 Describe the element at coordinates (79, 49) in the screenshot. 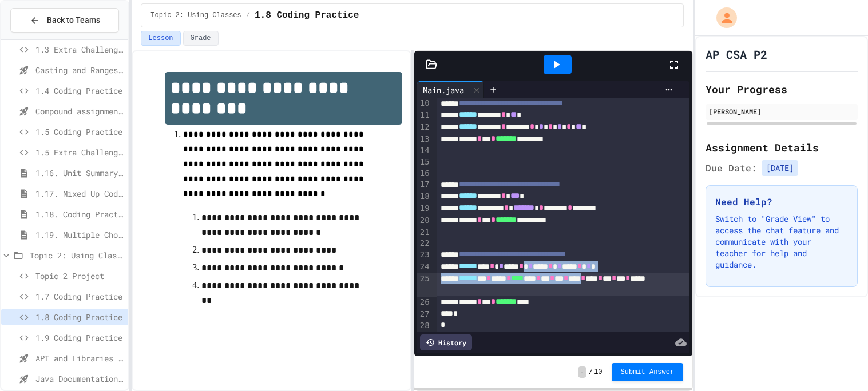

I see `span: 1.3 Extra Challenge Problem` at that location.